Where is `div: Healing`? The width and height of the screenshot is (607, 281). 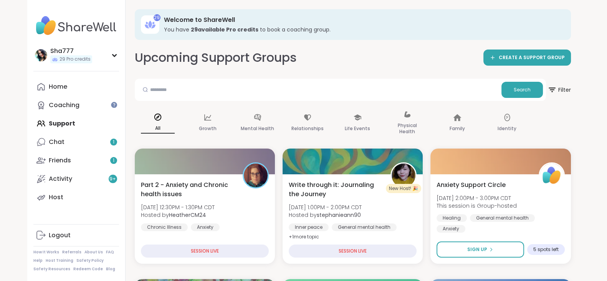 div: Healing is located at coordinates (451, 218).